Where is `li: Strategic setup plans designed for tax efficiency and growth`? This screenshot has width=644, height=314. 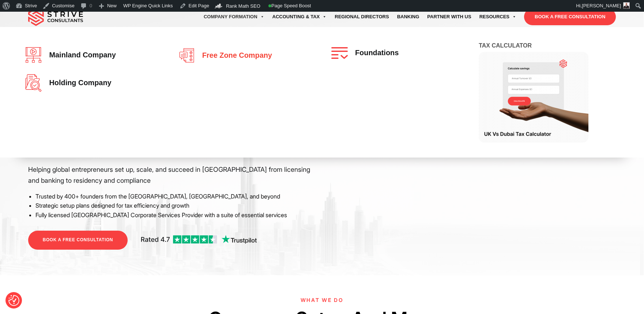
li: Strategic setup plans designed for tax efficiency and growth is located at coordinates (176, 206).